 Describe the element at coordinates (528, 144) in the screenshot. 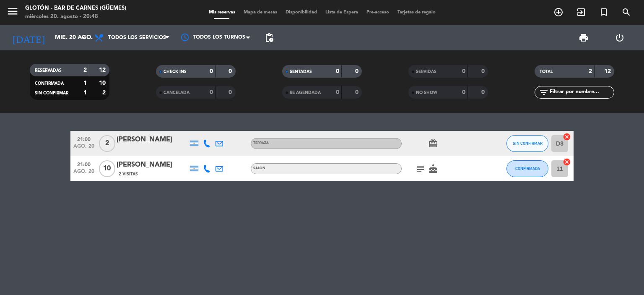

I see `button: SIN CONFIRMAR` at that location.